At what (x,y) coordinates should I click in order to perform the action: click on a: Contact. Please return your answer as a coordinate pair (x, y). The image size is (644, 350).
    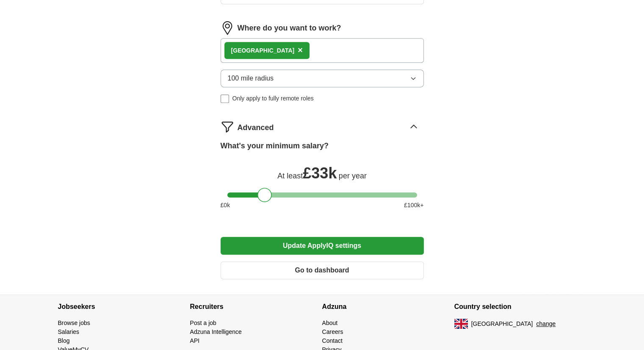
    Looking at the image, I should click on (332, 341).